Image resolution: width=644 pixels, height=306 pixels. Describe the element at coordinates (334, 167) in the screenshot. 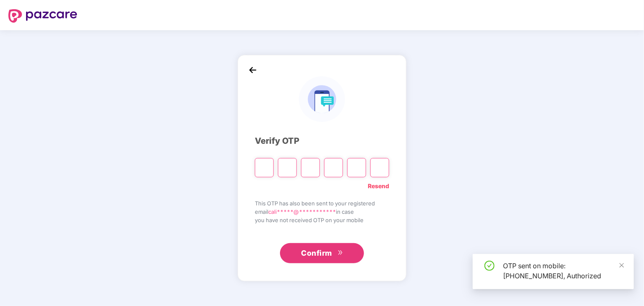

I see `input: Digit 4` at that location.